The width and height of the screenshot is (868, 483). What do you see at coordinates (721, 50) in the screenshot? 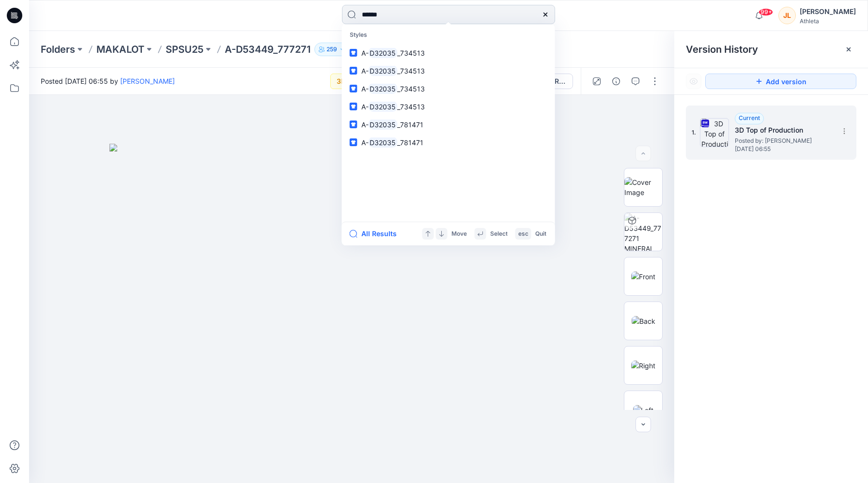
I see `span: Version History` at bounding box center [721, 50].